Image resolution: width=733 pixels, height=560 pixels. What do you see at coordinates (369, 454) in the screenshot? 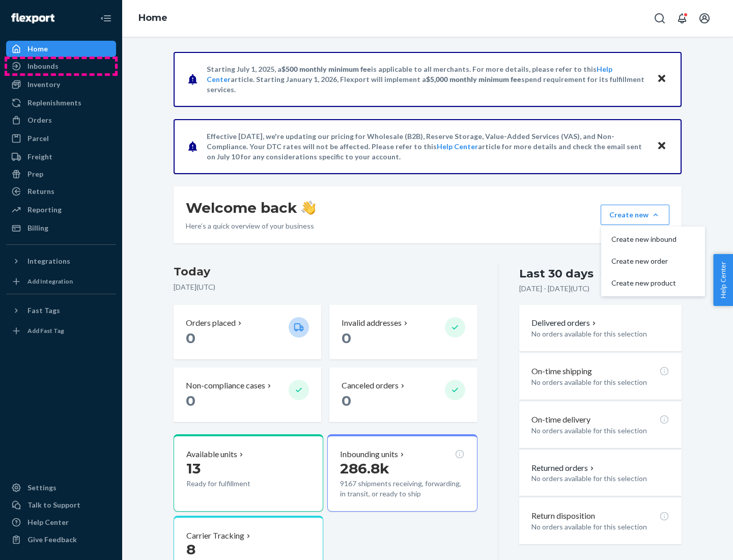
I see `p: Inbounding units` at bounding box center [369, 454].